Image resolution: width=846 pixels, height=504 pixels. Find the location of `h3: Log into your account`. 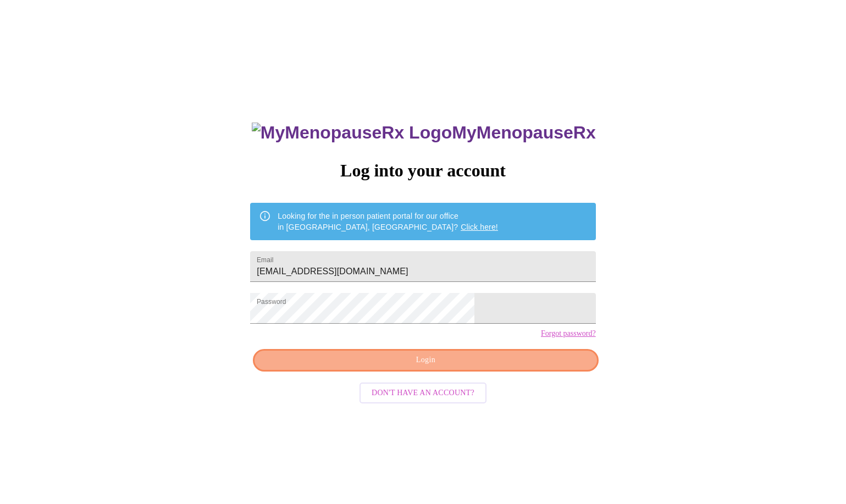

h3: Log into your account is located at coordinates (423, 170).